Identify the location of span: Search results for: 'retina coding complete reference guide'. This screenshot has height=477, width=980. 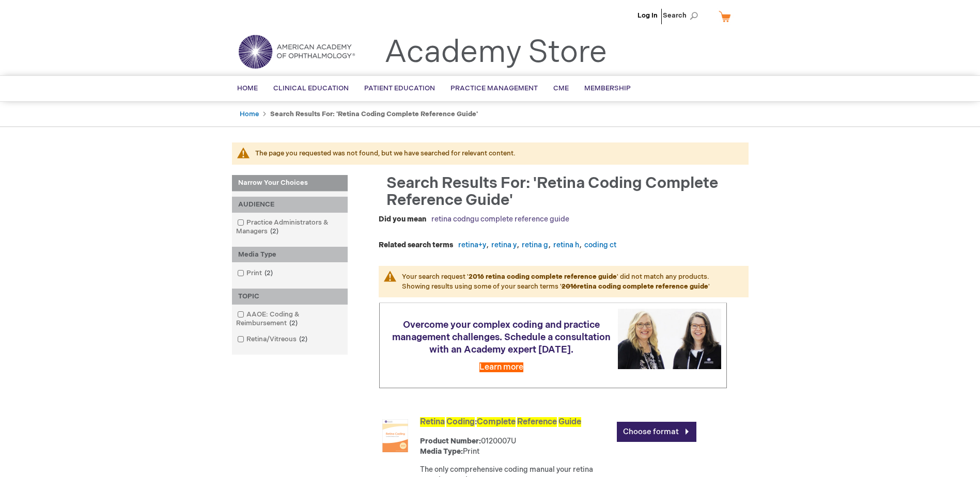
(552, 192).